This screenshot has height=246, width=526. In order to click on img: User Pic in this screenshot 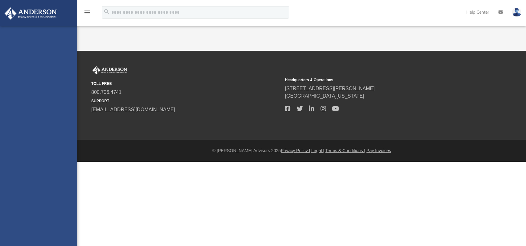, I will do `click(517, 12)`.